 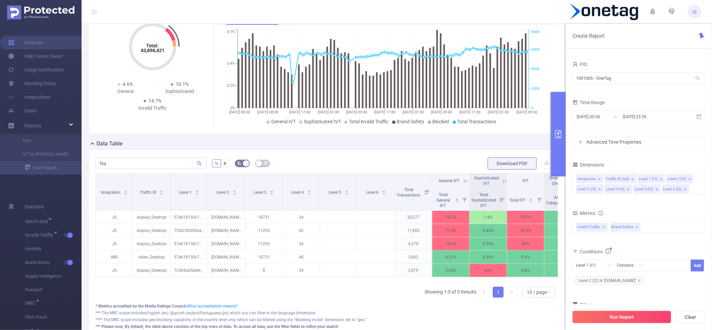 What do you see at coordinates (373, 192) in the screenshot?
I see `span: Level 6` at bounding box center [373, 192].